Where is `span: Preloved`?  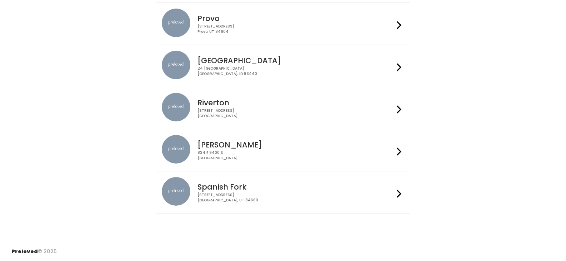 span: Preloved is located at coordinates (25, 252).